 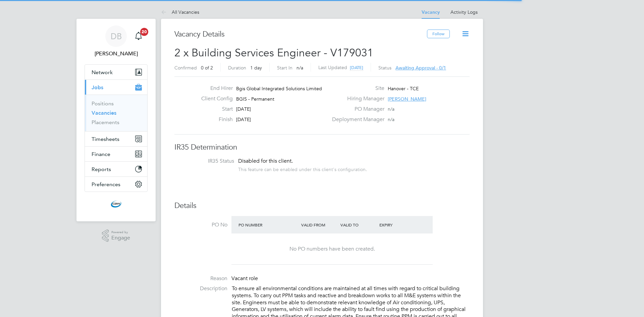 What do you see at coordinates (279, 89) in the screenshot?
I see `span: Bgis Global Integrated Solutions Limited` at bounding box center [279, 89].